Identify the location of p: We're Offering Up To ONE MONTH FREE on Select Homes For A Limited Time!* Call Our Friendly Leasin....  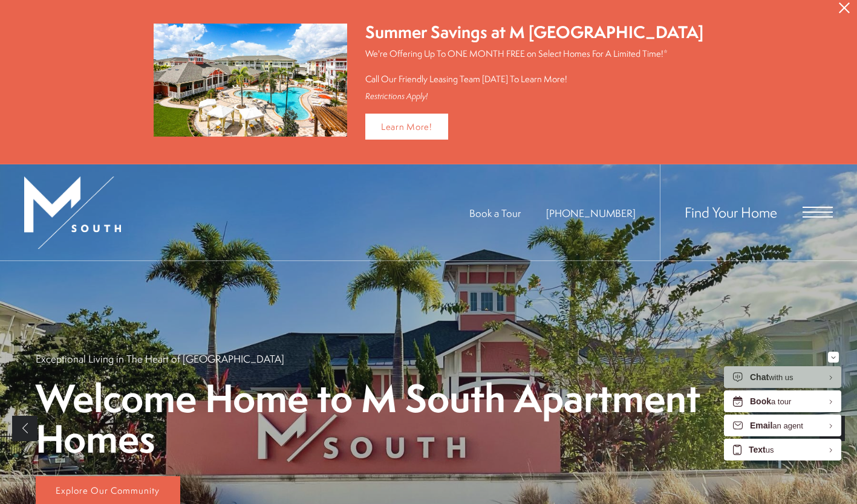
(534, 66).